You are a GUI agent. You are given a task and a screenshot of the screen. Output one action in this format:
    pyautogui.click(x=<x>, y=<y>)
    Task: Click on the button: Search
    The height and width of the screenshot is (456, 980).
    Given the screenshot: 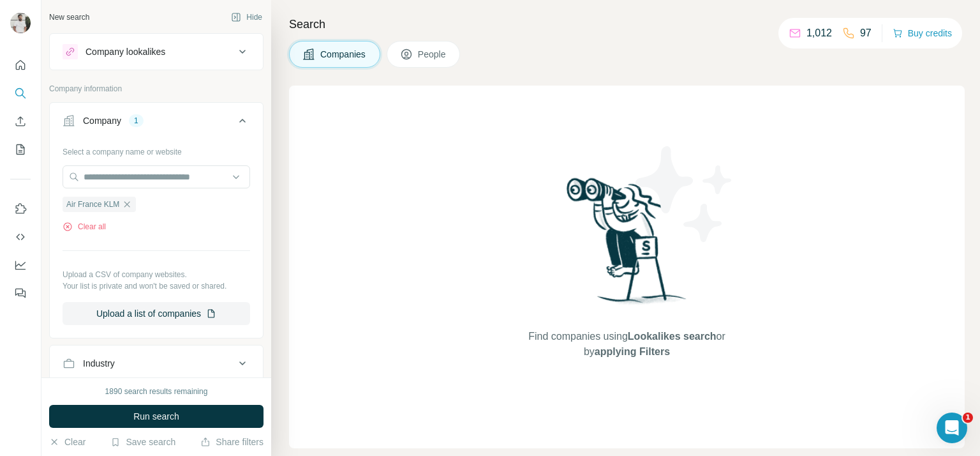 What is the action you would take?
    pyautogui.click(x=20, y=93)
    